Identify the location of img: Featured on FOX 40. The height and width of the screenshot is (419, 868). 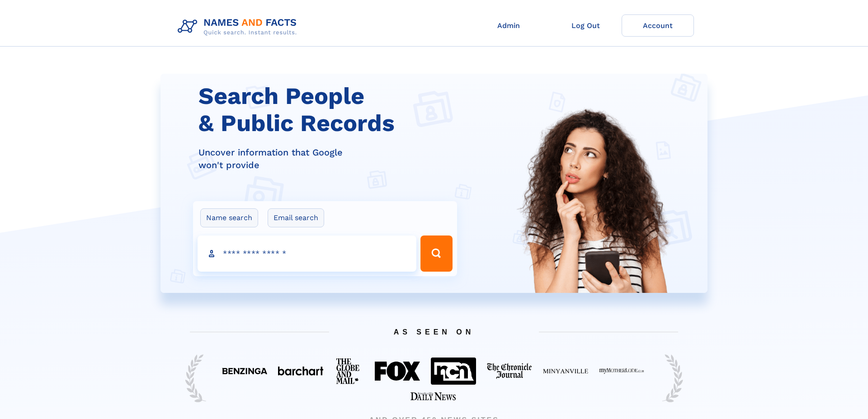
(397, 371).